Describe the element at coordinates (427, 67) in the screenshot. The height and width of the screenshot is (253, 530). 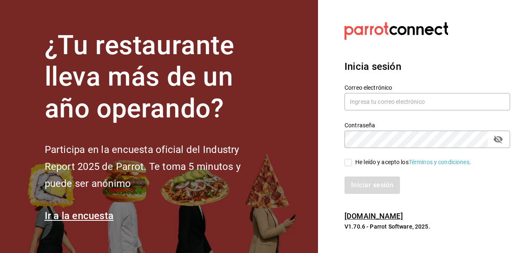
I see `h3: Inicia sesión` at that location.